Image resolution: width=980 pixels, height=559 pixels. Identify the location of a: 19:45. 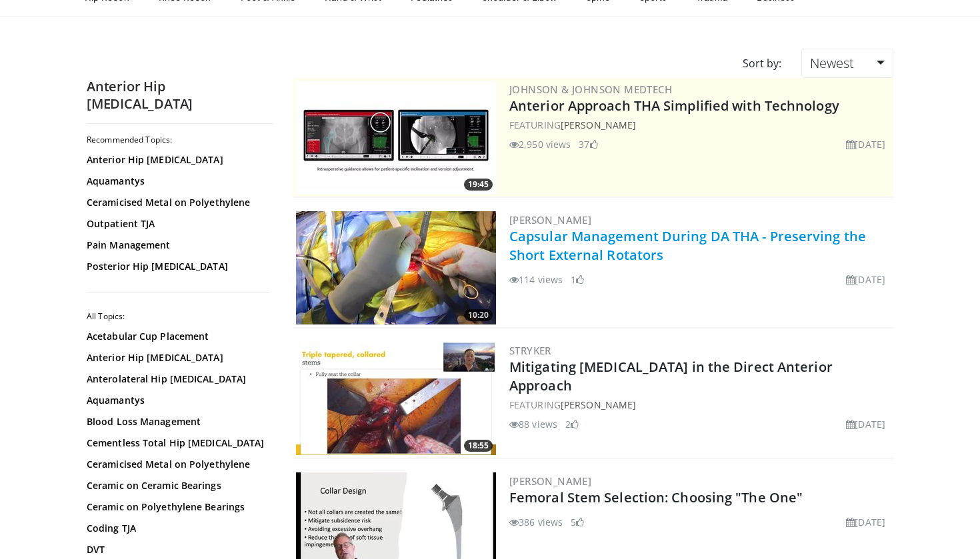
(396, 138).